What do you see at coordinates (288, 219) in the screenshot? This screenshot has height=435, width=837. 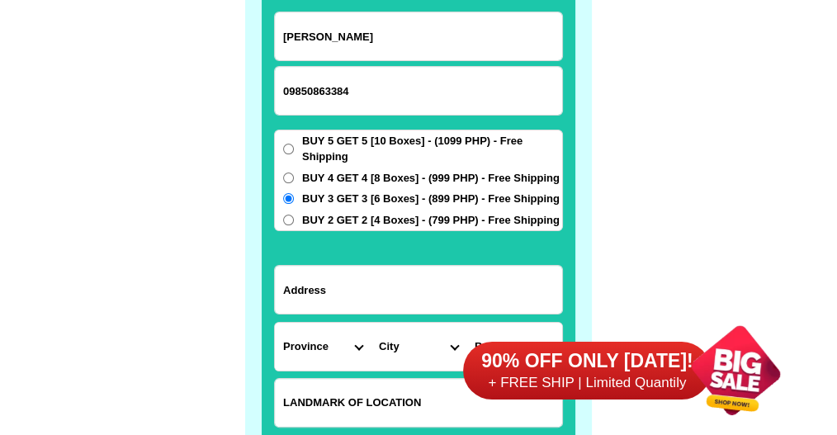 I see `input: BUY 2 GET 2 [4 Boxes] - (799 PHP) - Free Shipping` at bounding box center [288, 219].